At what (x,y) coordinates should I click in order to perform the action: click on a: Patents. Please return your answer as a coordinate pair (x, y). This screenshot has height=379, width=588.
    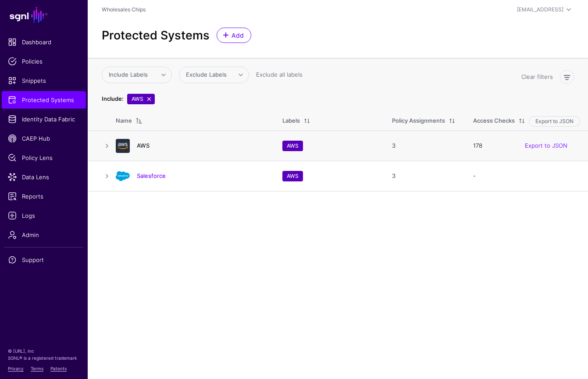
    Looking at the image, I should click on (58, 369).